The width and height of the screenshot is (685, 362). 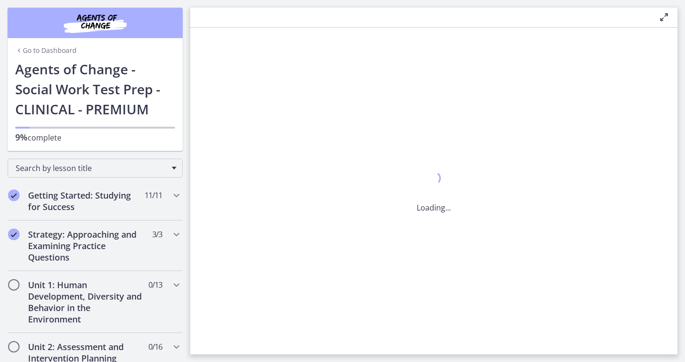 I want to click on span: 0 / 16, so click(x=155, y=346).